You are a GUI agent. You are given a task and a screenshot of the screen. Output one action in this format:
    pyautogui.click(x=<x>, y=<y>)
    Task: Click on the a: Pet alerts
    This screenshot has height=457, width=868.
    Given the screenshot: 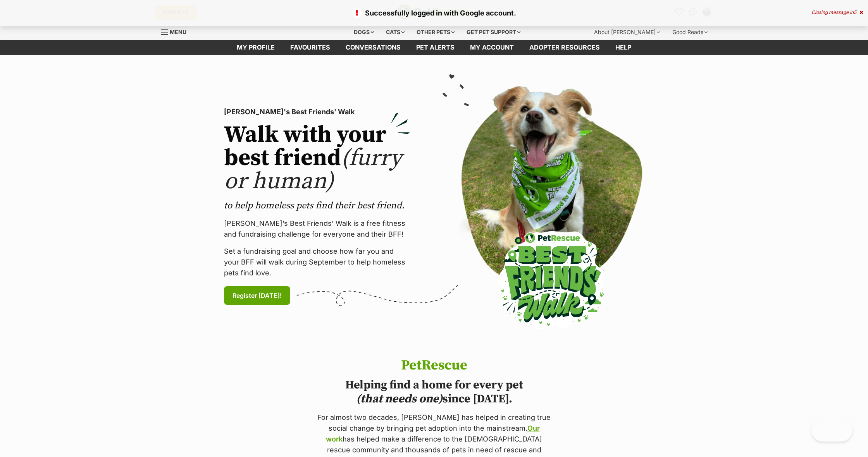 What is the action you would take?
    pyautogui.click(x=435, y=47)
    